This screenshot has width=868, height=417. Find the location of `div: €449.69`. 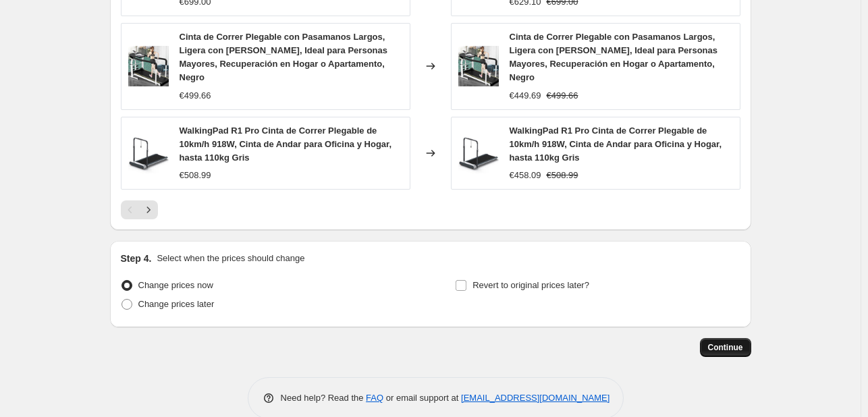

div: €449.69 is located at coordinates (526, 96).